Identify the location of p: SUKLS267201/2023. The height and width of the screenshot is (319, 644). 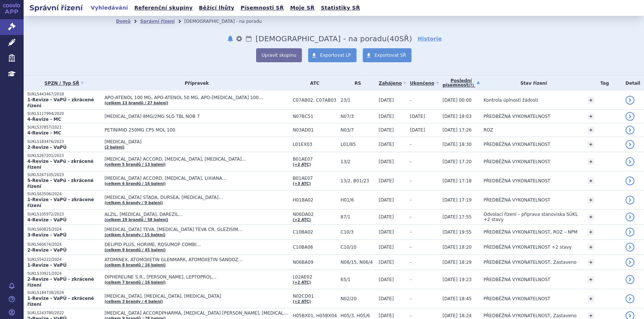
(64, 156).